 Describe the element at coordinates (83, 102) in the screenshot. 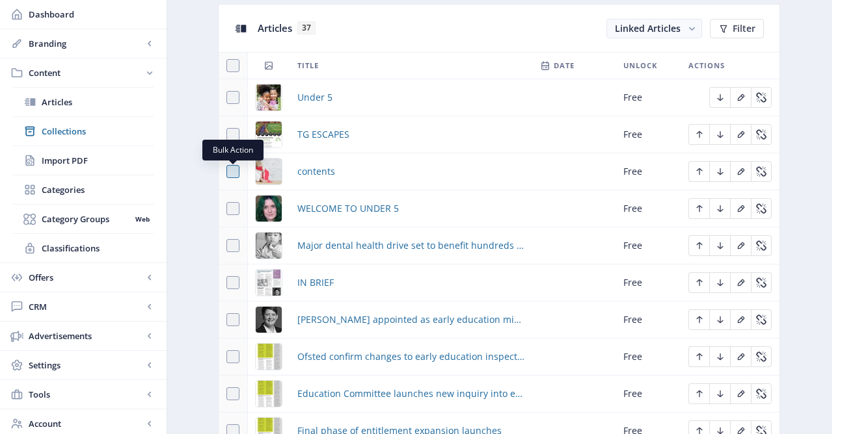

I see `a: Articles` at that location.